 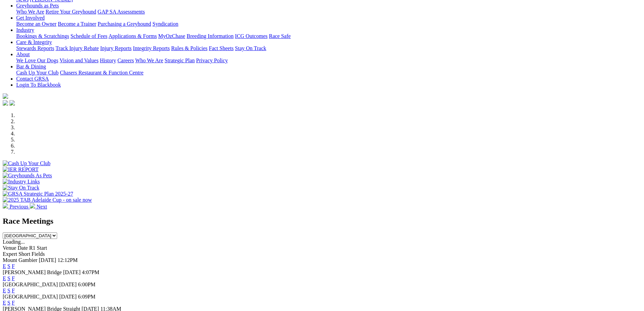 I want to click on div: Greyhounds as Pets, so click(x=329, y=12).